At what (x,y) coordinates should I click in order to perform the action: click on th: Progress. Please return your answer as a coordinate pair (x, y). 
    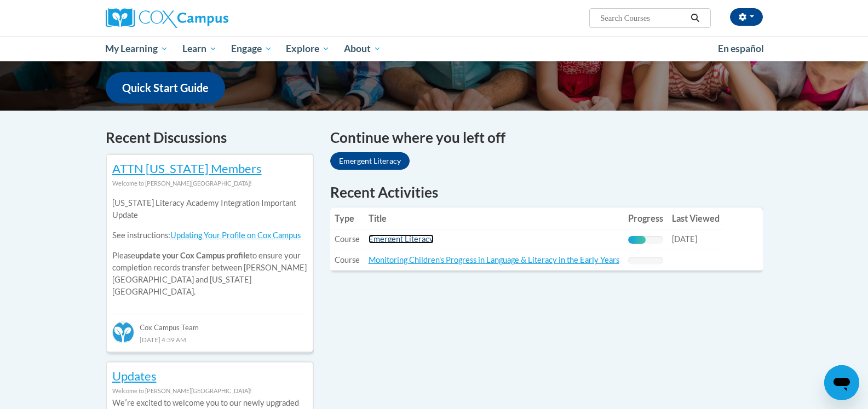
    Looking at the image, I should click on (646, 218).